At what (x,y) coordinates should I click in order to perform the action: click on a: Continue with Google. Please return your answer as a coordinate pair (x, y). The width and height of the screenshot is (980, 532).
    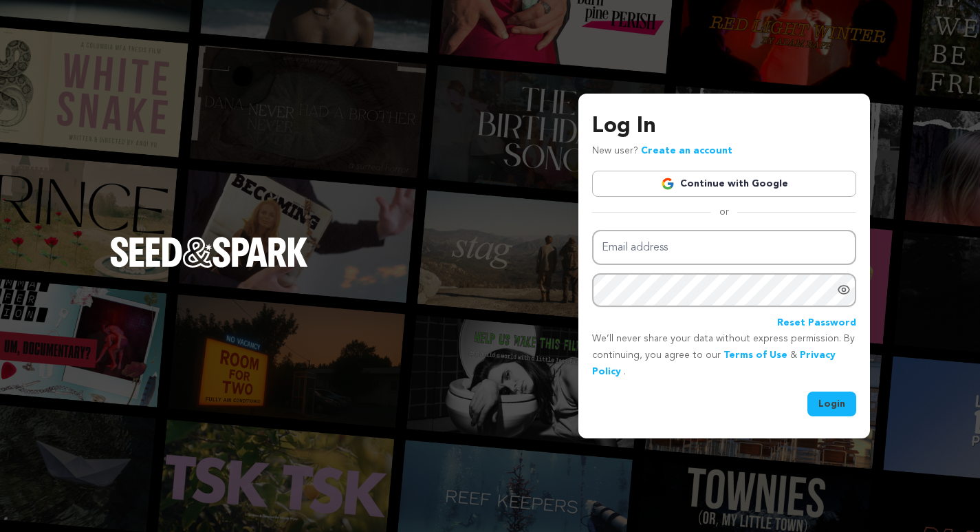
    Looking at the image, I should click on (724, 184).